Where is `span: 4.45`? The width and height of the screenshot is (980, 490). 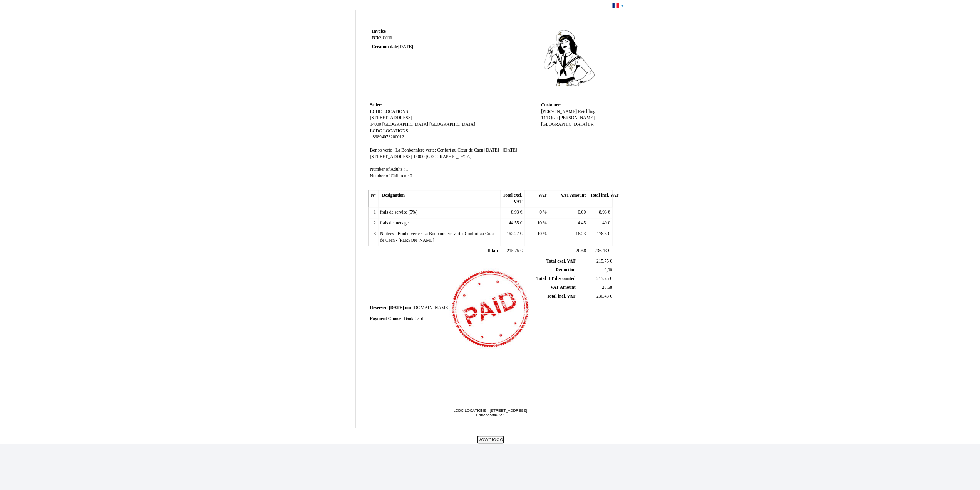
span: 4.45 is located at coordinates (582, 223).